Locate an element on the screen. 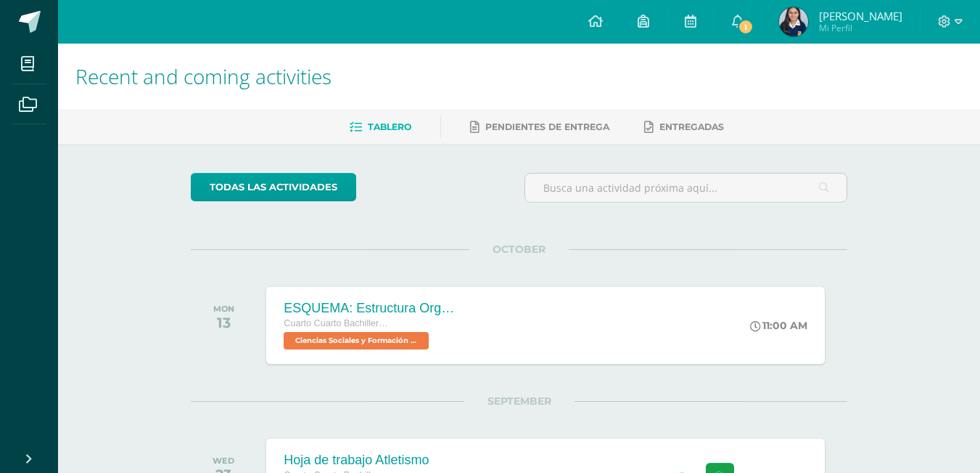  span: OCTOBER is located at coordinates (518, 249).